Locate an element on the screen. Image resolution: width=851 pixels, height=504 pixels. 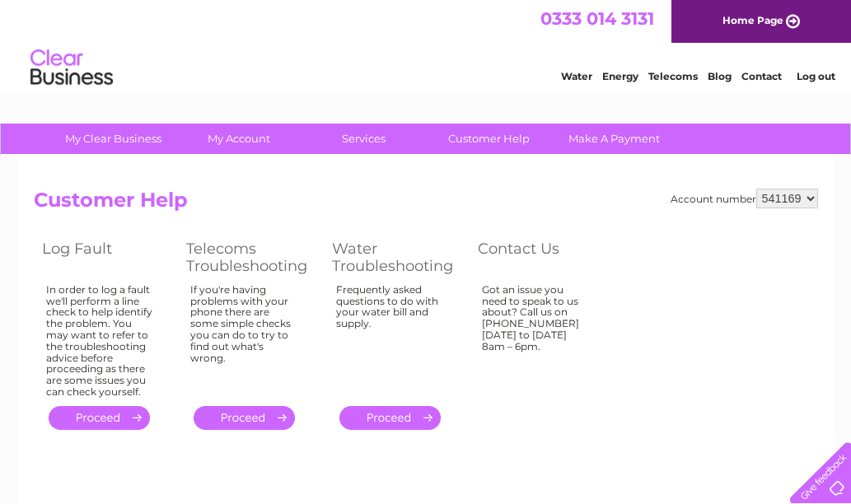
img: logo.png is located at coordinates (72, 68).